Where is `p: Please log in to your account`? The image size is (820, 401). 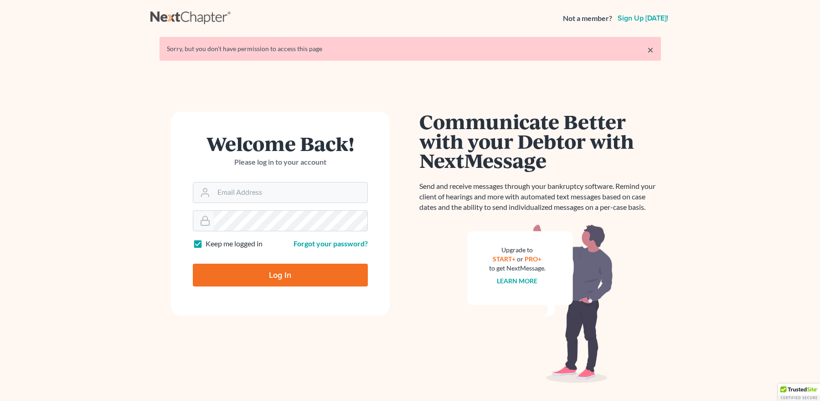
p: Please log in to your account is located at coordinates (280, 162).